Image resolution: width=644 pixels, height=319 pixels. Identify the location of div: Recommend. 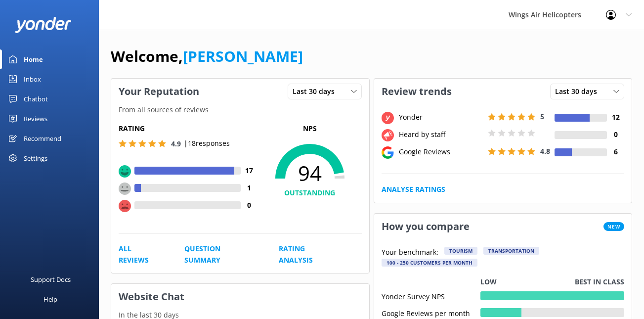
(42, 138).